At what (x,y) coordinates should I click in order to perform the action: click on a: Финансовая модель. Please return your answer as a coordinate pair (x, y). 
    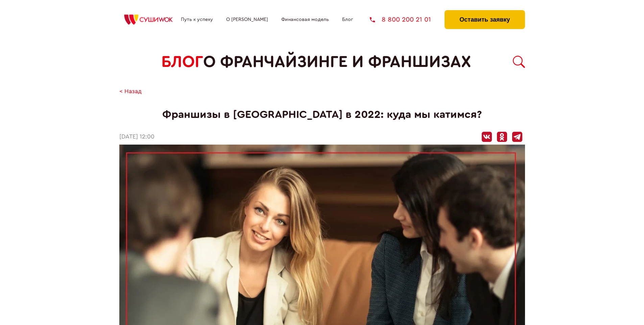
    Looking at the image, I should click on (305, 20).